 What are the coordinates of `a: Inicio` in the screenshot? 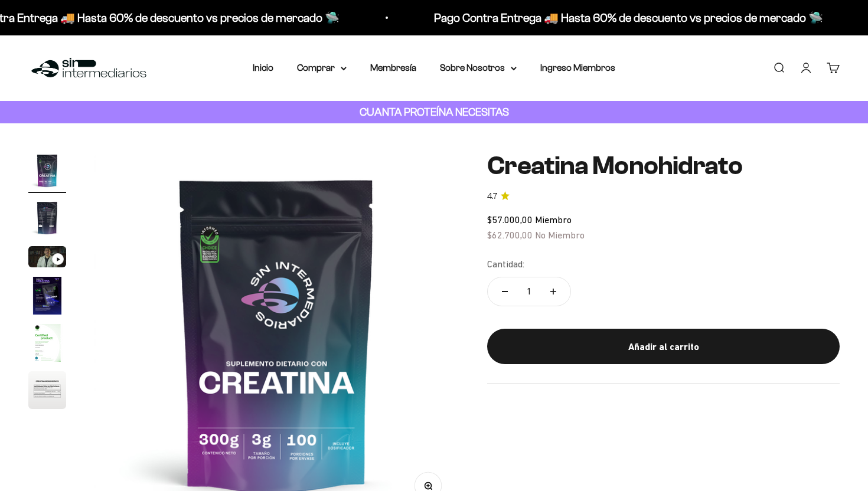 It's located at (262, 67).